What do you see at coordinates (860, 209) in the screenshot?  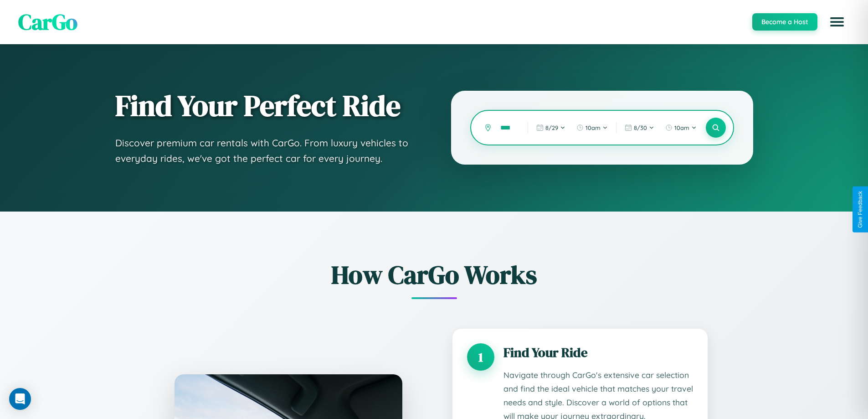 I see `div: Give Feedback` at bounding box center [860, 209].